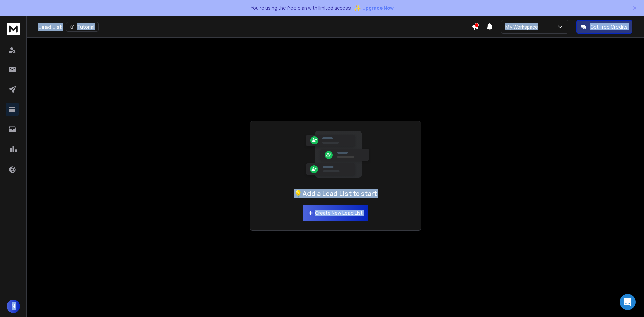 This screenshot has width=644, height=317. Describe the element at coordinates (336, 213) in the screenshot. I see `button: Create New Lead List` at that location.